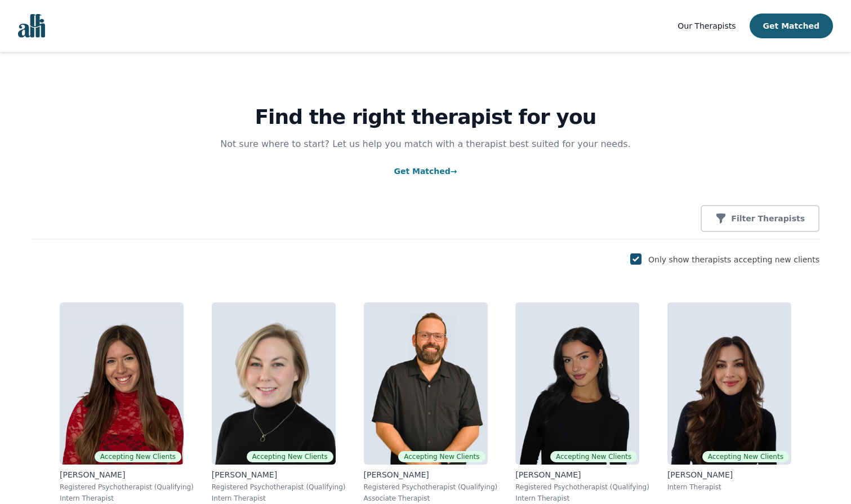  I want to click on img: Josh_Cadieux, so click(426, 383).